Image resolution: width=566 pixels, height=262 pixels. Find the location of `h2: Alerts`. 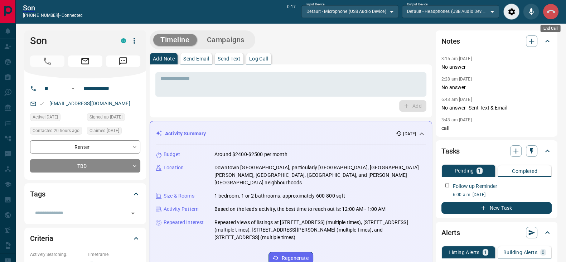

h2: Alerts is located at coordinates (451, 233).